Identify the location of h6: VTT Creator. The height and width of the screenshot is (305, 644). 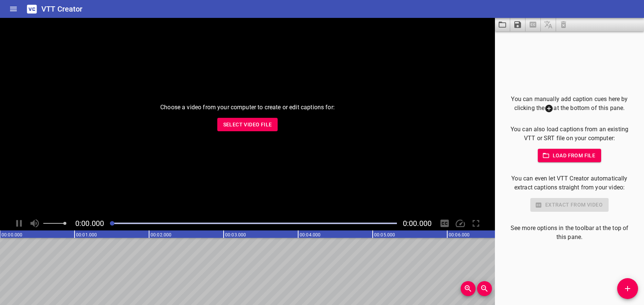
(62, 9).